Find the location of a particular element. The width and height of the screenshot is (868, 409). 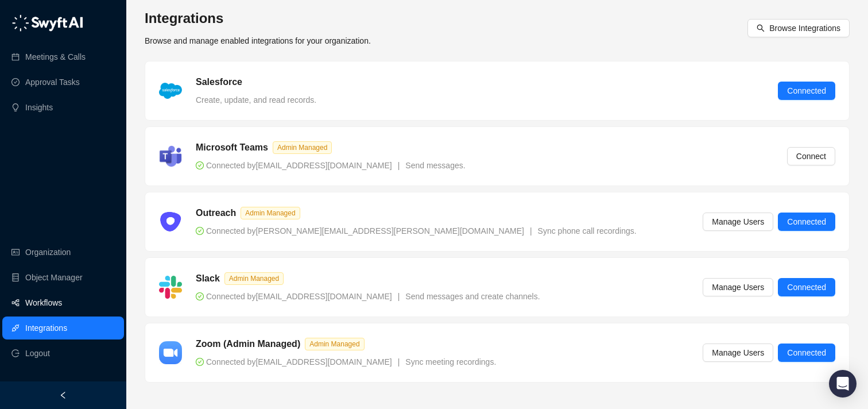

h5: Outreach is located at coordinates (216, 213).